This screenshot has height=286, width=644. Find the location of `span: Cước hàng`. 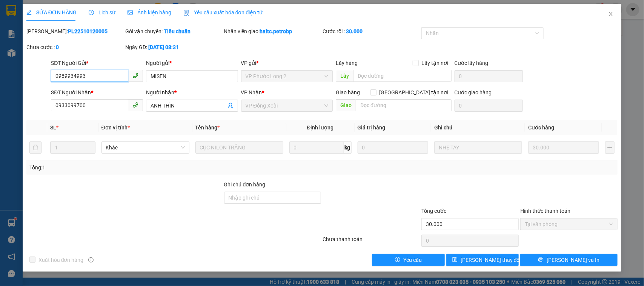

span: Cước hàng is located at coordinates (541, 128).